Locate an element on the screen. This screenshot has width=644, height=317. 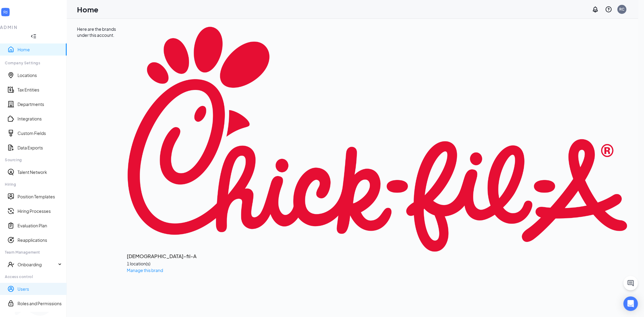
a: Integrations is located at coordinates (40, 119).